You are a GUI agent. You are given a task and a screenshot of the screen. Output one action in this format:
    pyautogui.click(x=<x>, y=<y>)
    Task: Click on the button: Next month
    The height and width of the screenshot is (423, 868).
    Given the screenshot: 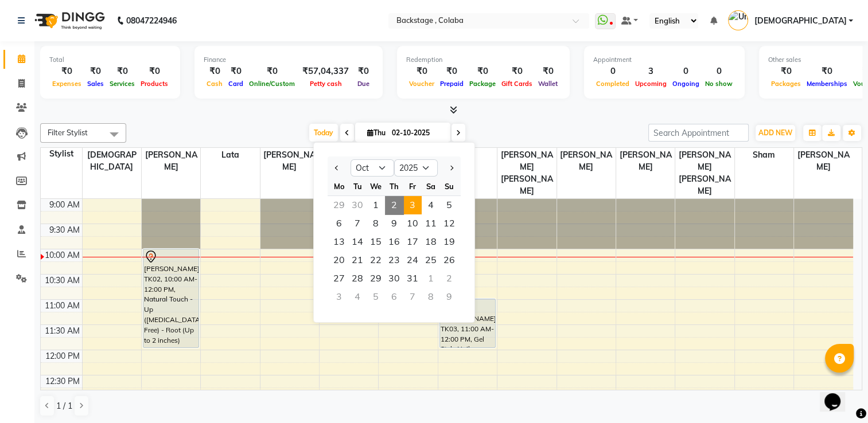 What is the action you would take?
    pyautogui.click(x=451, y=168)
    